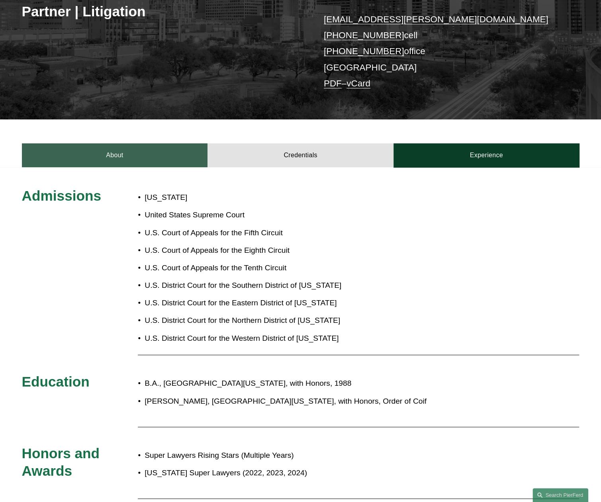  Describe the element at coordinates (61, 196) in the screenshot. I see `span: Admissions` at that location.